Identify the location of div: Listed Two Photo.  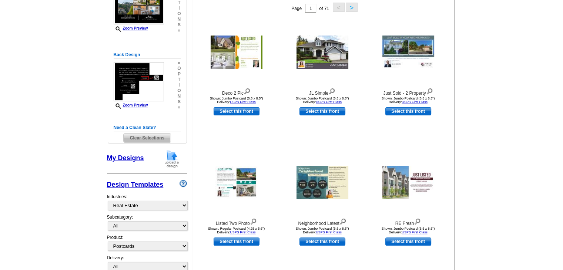
(237, 222).